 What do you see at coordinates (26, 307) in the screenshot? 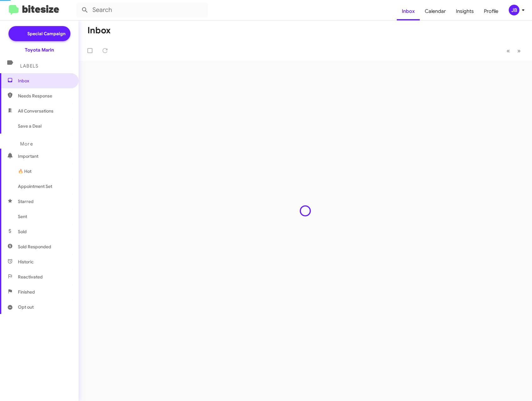
I see `span: Opt out` at bounding box center [26, 307].